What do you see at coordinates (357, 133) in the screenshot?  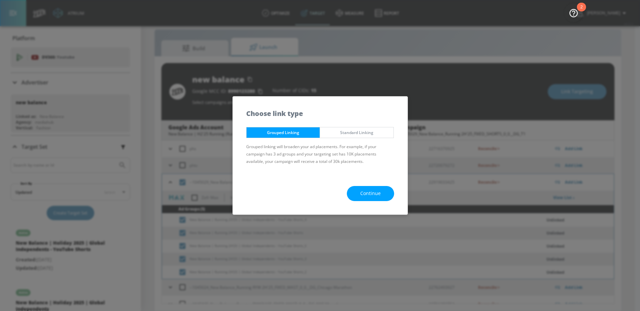 I see `button: Standard Linking` at bounding box center [357, 133].